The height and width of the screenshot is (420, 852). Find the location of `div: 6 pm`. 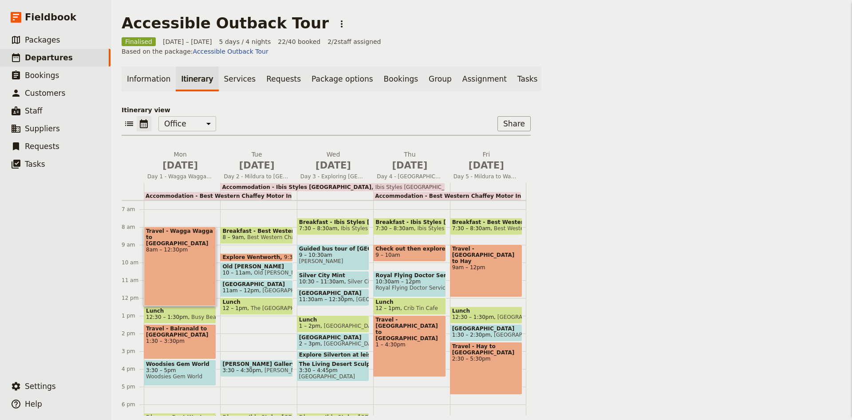

div: 6 pm is located at coordinates (133, 405).